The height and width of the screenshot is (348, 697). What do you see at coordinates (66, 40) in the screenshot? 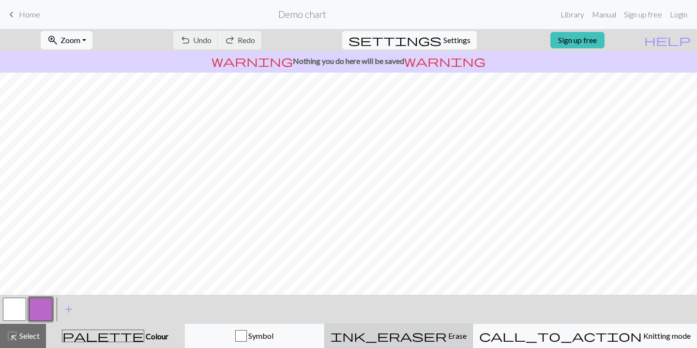
I see `button: Zoom` at bounding box center [66, 40].